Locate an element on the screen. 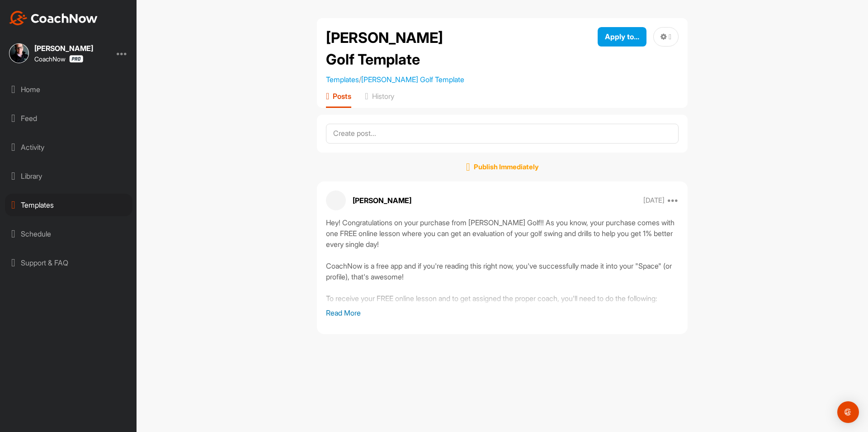  div: Library is located at coordinates (69, 176).